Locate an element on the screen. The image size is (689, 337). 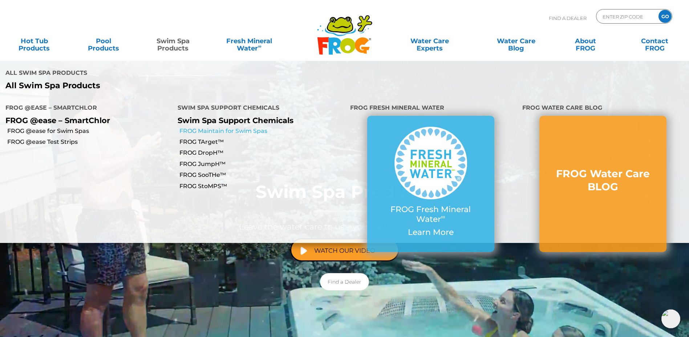
a: ContactFROG is located at coordinates (654, 41).